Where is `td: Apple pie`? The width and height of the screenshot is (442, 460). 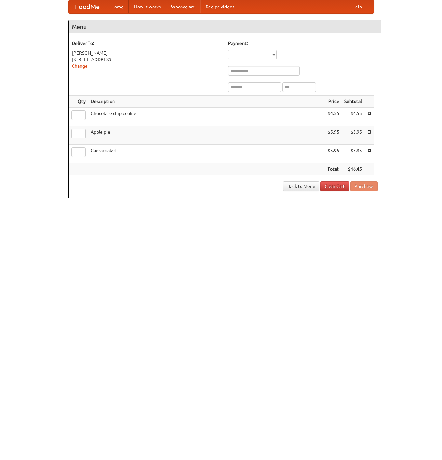
td: Apple pie is located at coordinates (207, 135).